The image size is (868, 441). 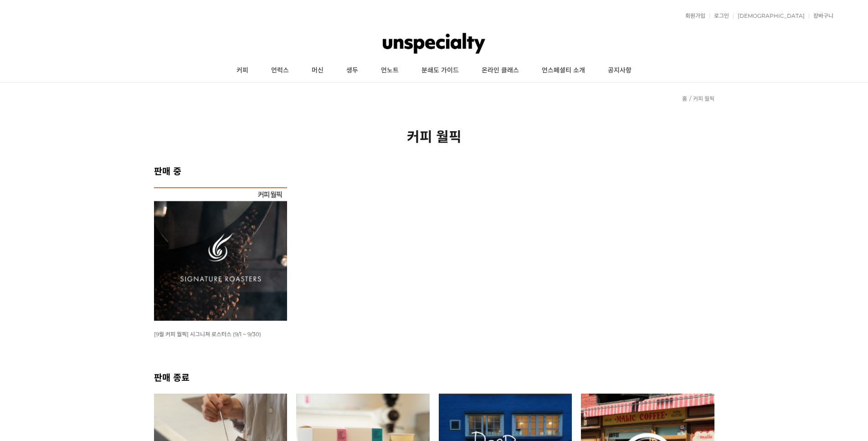 I want to click on a: 언노트, so click(x=390, y=70).